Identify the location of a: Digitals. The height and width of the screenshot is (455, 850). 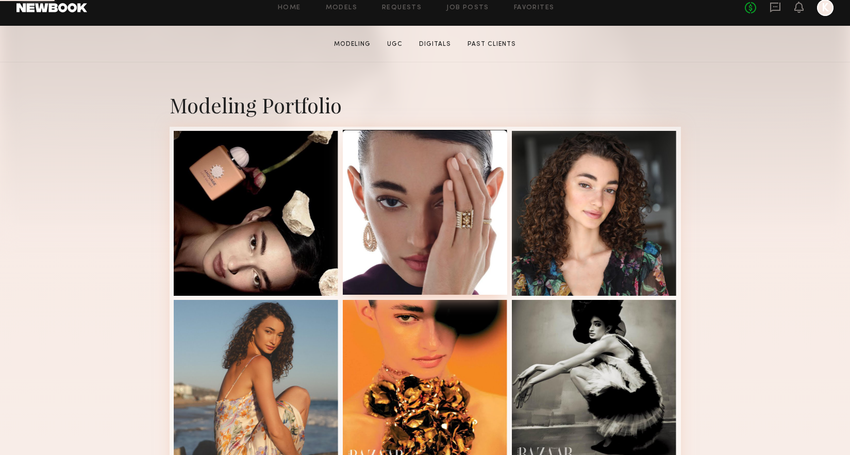
(435, 44).